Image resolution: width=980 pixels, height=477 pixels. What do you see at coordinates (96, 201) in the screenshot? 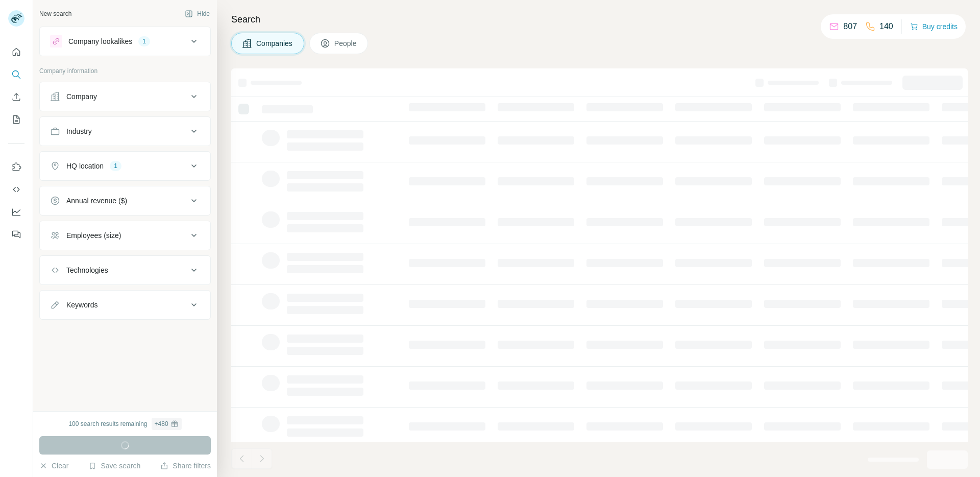
I see `div: Annual revenue ($)` at bounding box center [96, 201].